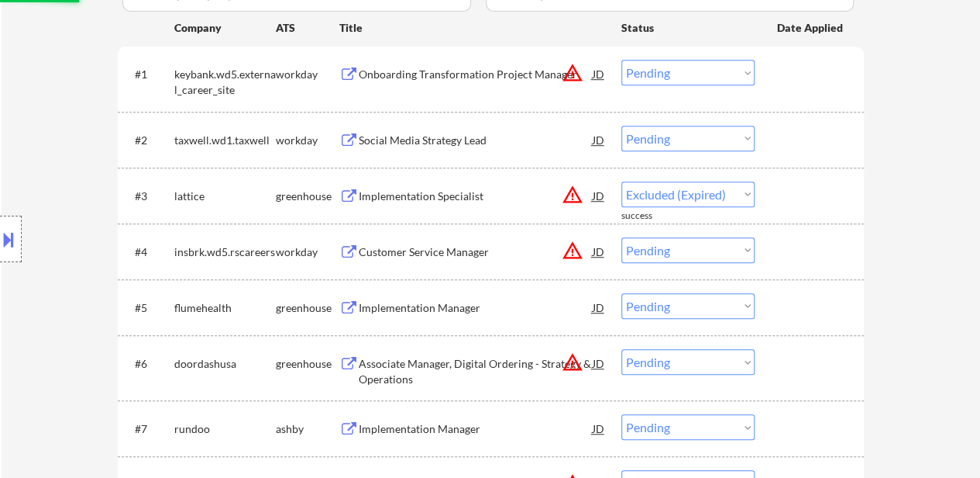 The width and height of the screenshot is (980, 478). Describe the element at coordinates (688, 27) in the screenshot. I see `div: Status` at that location.